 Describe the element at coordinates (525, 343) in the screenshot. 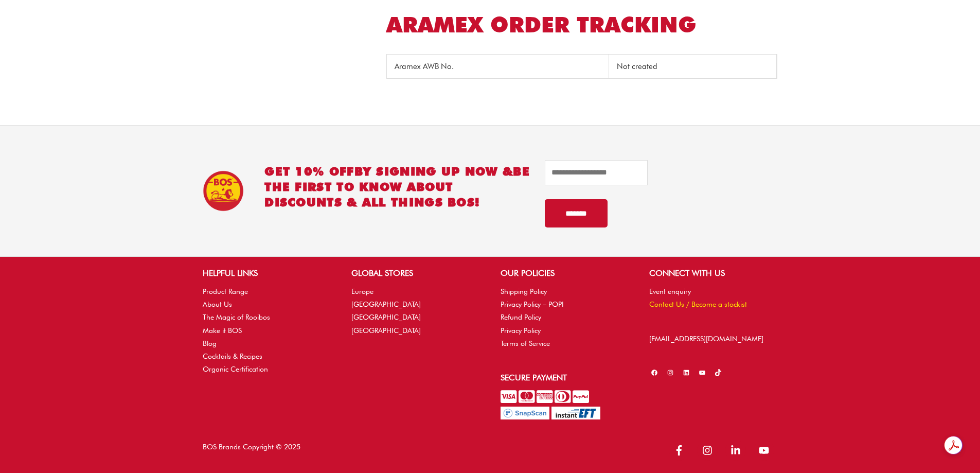

I see `a: Terms of Service` at that location.